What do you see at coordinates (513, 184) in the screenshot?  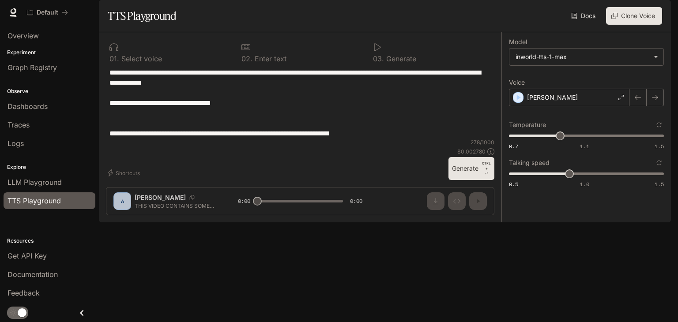 I see `span: 0.5` at bounding box center [513, 184].